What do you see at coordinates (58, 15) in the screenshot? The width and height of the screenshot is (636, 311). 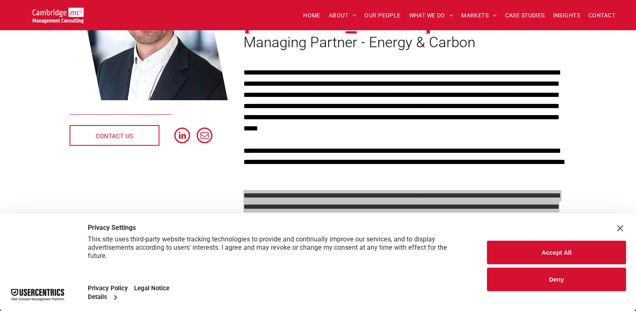 I see `img: Go to Homepage` at bounding box center [58, 15].